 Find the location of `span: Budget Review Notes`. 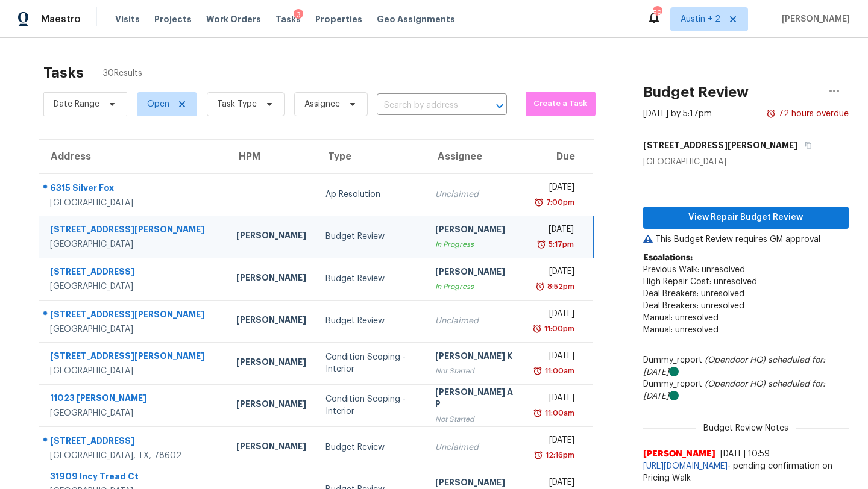

span: Budget Review Notes is located at coordinates (746, 428).